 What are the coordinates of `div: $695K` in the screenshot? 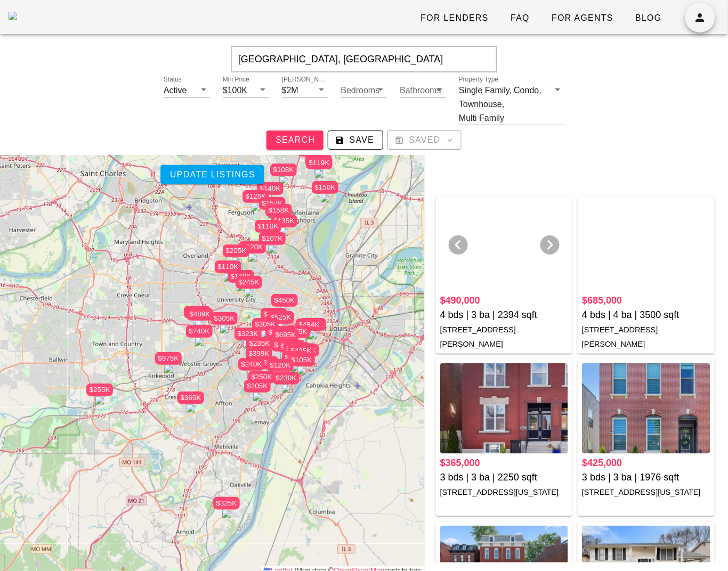 It's located at (286, 335).